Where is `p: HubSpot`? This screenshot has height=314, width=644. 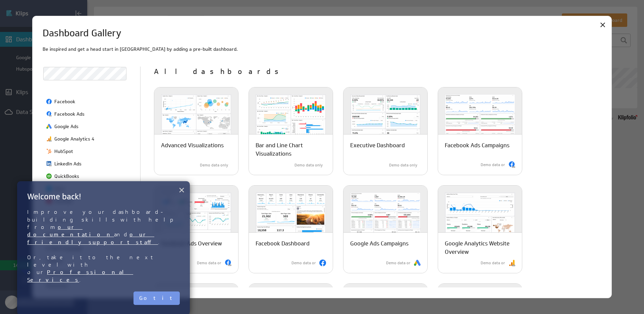
p: HubSpot is located at coordinates (63, 151).